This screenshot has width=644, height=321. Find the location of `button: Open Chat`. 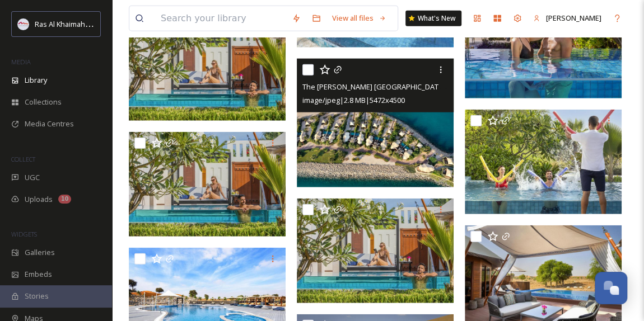

button: Open Chat is located at coordinates (611, 288).